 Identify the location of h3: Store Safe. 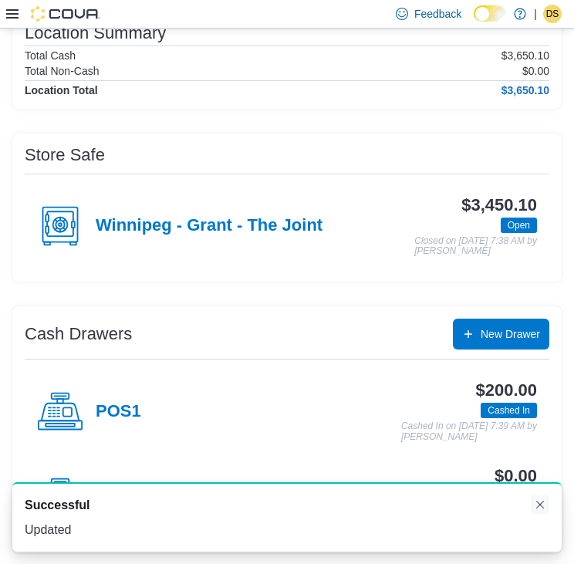
(65, 155).